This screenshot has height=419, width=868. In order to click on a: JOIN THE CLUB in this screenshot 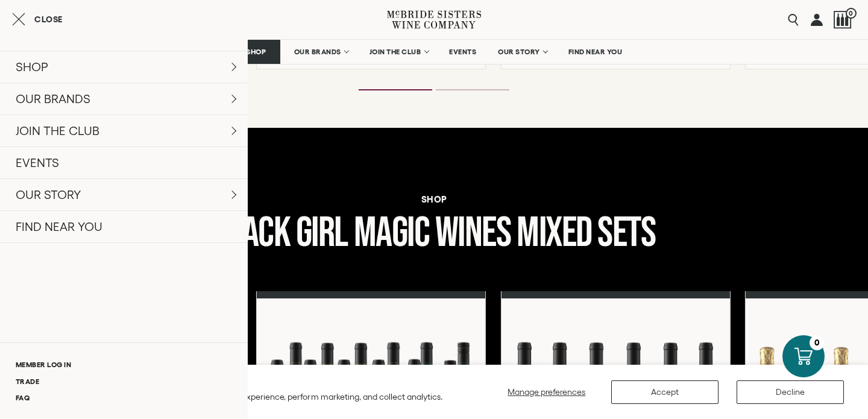, I will do `click(399, 51)`.